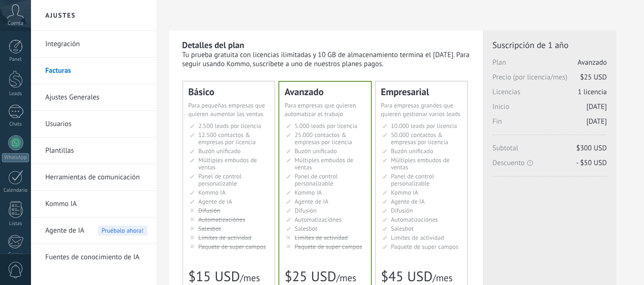  What do you see at coordinates (16, 59) in the screenshot?
I see `div: Panel` at bounding box center [16, 59].